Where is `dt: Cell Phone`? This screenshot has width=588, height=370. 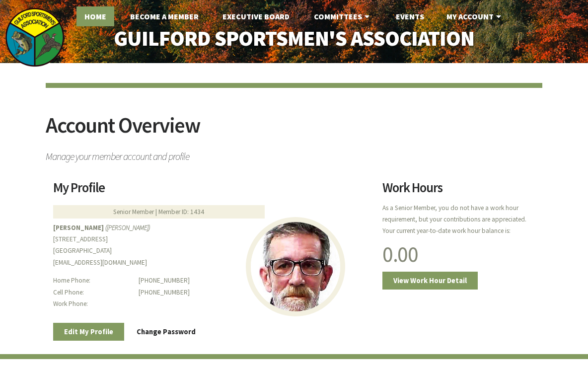
dt: Cell Phone is located at coordinates (93, 292).